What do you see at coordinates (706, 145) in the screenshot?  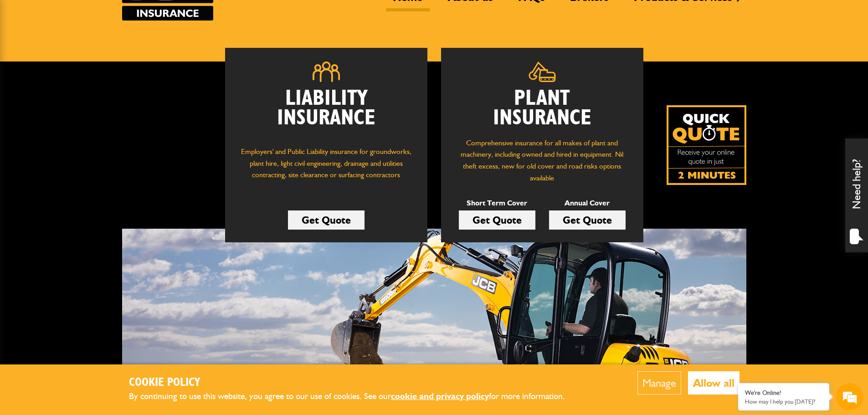 I see `img: Quick Quote` at bounding box center [706, 145].